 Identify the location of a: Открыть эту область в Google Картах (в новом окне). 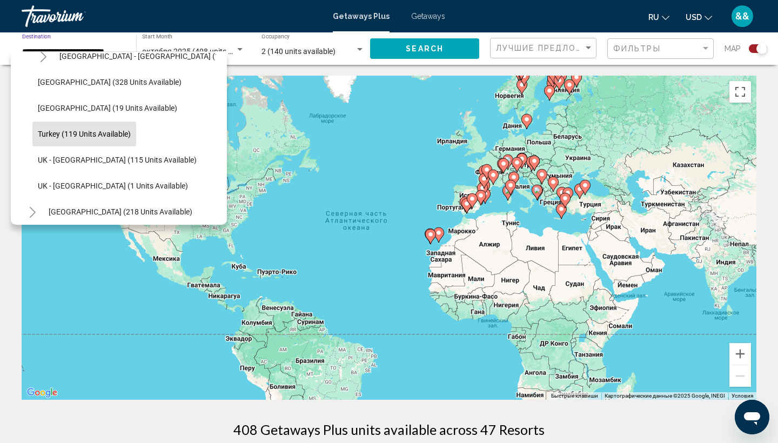
(42, 393).